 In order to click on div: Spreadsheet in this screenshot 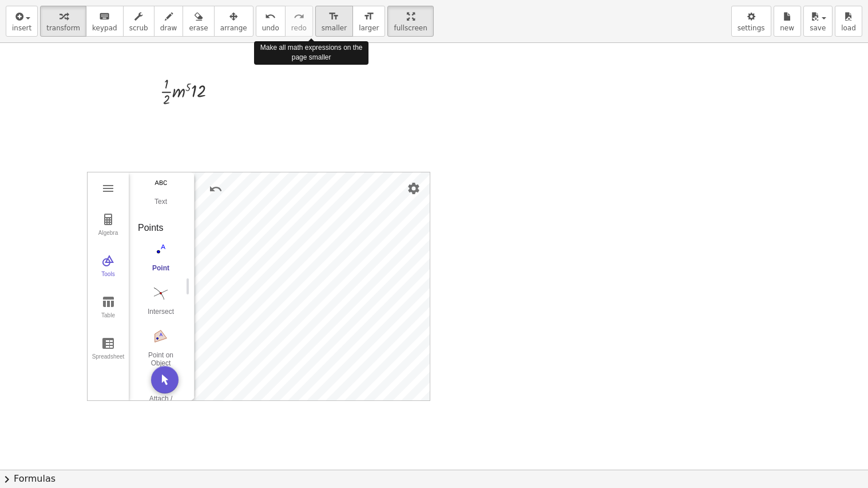, I will do `click(108, 362)`.